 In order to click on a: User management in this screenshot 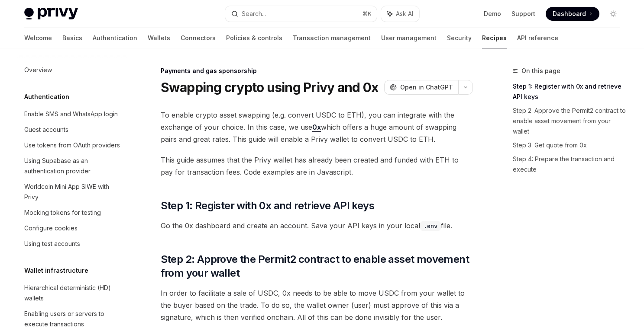, I will do `click(409, 38)`.